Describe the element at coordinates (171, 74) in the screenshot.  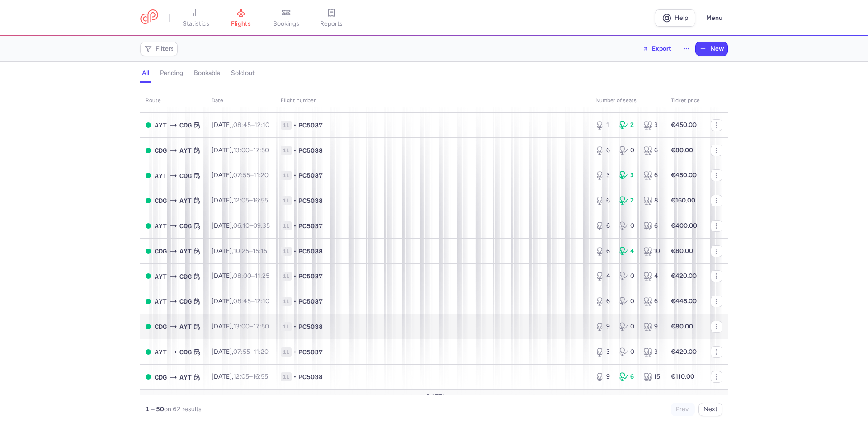
I see `h4: pending` at that location.